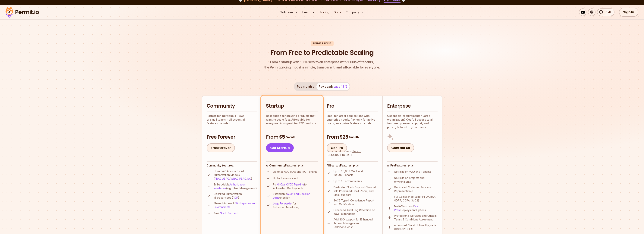 The width and height of the screenshot is (644, 234). Describe the element at coordinates (225, 214) in the screenshot. I see `p: Basic` at that location.